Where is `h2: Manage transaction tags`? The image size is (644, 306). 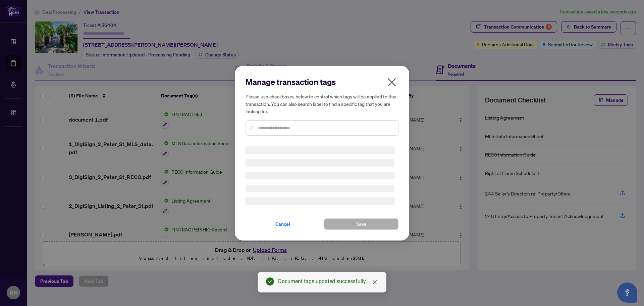 h2: Manage transaction tags is located at coordinates (322, 82).